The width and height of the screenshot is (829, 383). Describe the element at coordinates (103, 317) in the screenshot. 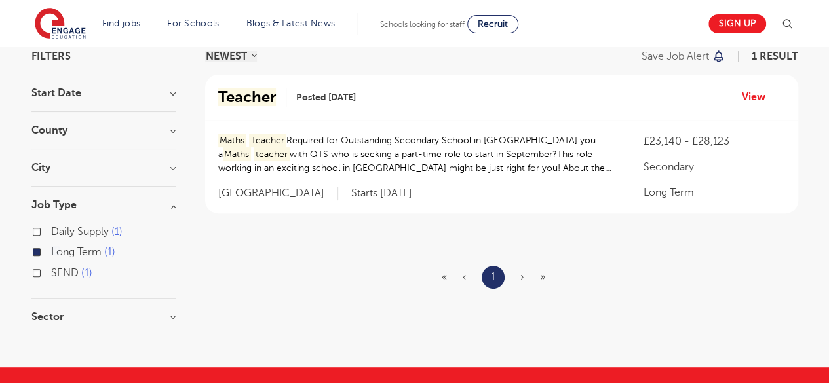

I see `h3: Sector` at that location.